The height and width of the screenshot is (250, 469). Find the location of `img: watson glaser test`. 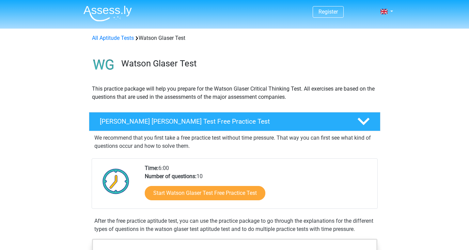

img: watson glaser test is located at coordinates (103, 65).